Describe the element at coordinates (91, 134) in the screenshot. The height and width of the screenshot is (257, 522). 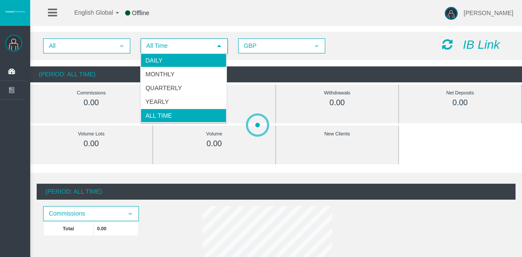
I see `div: Volume Lots` at that location.